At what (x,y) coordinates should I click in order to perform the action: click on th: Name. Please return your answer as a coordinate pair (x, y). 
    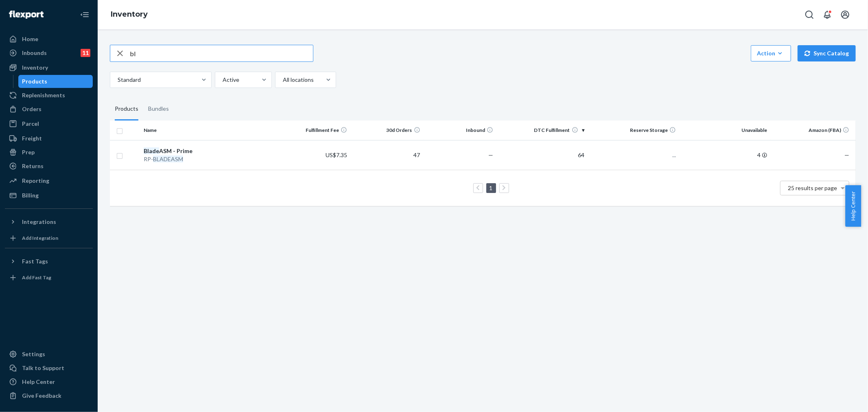
    Looking at the image, I should click on (209, 131).